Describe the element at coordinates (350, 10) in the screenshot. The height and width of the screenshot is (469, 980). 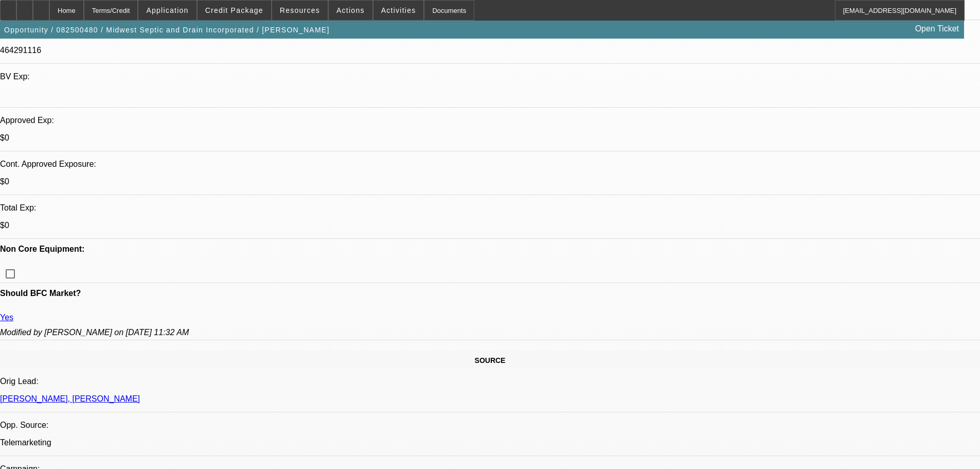
I see `span: Actions` at that location.